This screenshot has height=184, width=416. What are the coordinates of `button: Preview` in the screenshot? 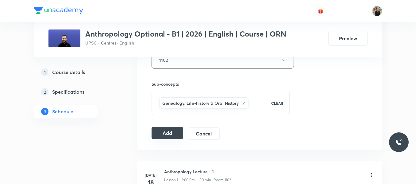 It's located at (348, 38).